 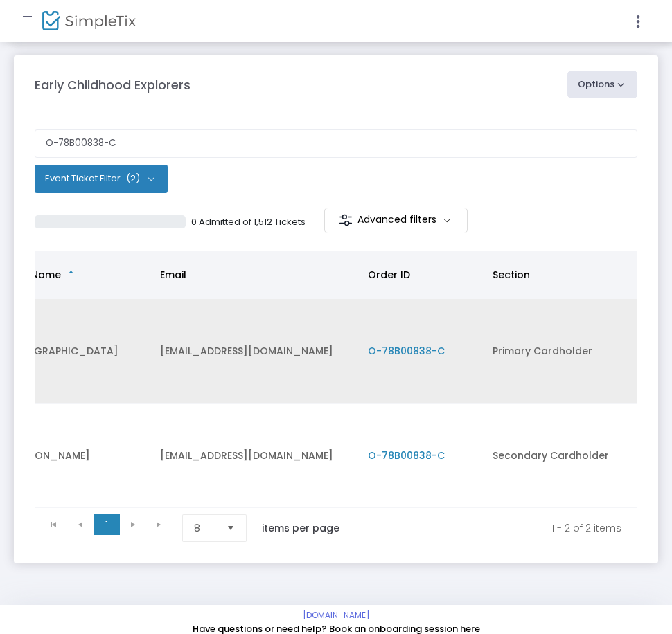 What do you see at coordinates (336, 144) in the screenshot?
I see `input: Search by name, order number, email, ip address` at bounding box center [336, 144].